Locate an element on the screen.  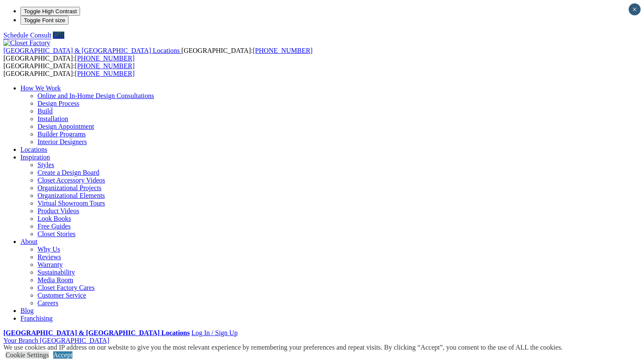
a: Online and In-Home Design Consultations is located at coordinates (96, 96).